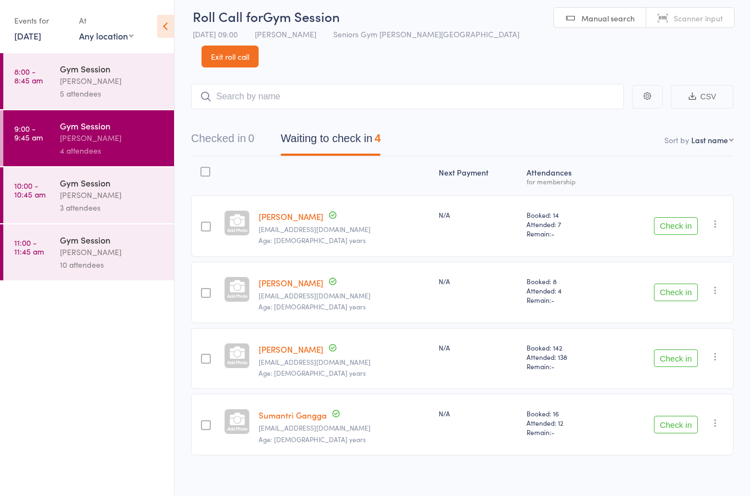 This screenshot has height=497, width=750. I want to click on div: 4, so click(377, 139).